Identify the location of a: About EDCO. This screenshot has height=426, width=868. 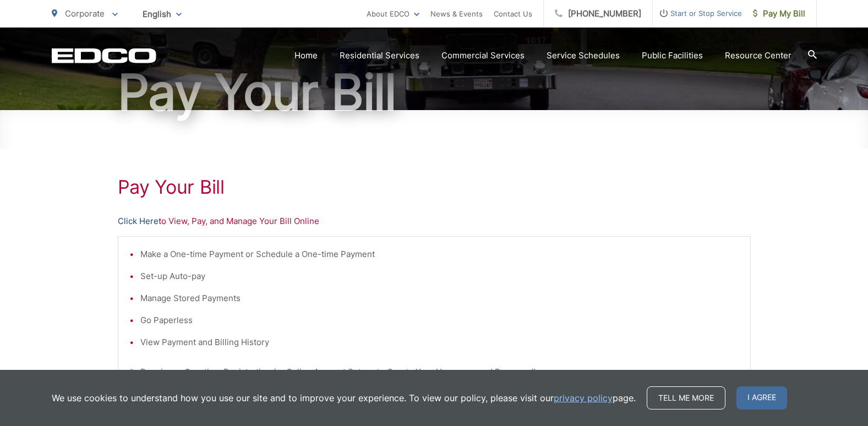
(393, 14).